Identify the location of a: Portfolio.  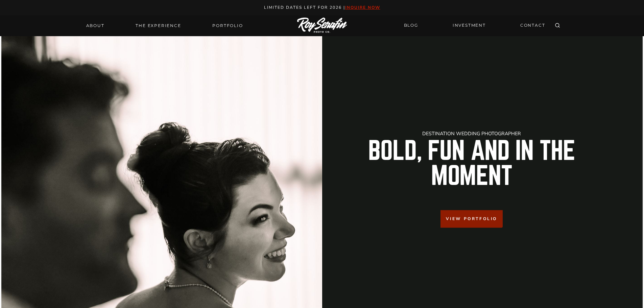
(228, 26).